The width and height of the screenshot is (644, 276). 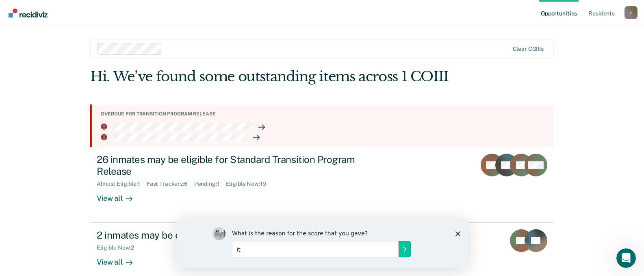 I want to click on img: Profile image for Kim, so click(x=42, y=15).